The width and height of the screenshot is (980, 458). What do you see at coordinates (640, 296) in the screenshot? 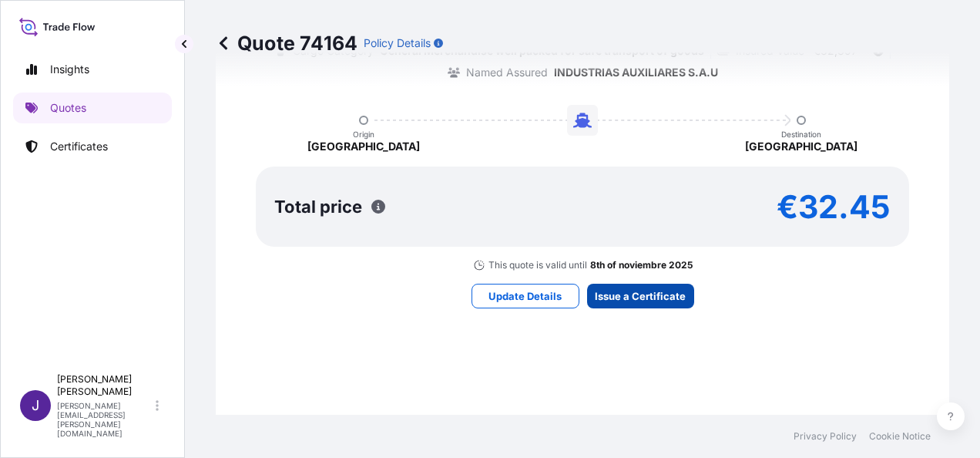
I see `p: Issue a Certificate` at bounding box center [640, 296].